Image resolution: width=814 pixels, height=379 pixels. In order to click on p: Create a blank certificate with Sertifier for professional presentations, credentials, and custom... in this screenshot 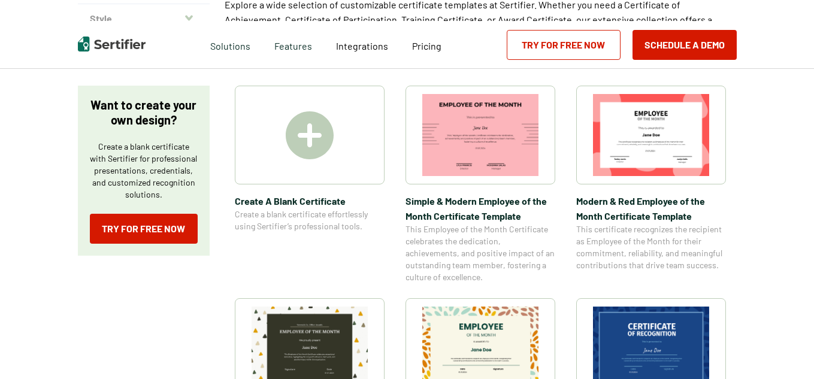, I will do `click(144, 171)`.